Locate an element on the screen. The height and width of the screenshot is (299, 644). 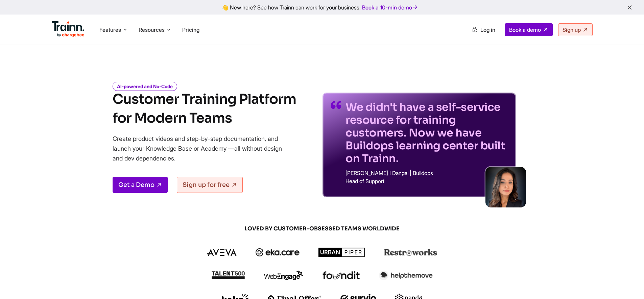
a: Log in is located at coordinates (483, 30).